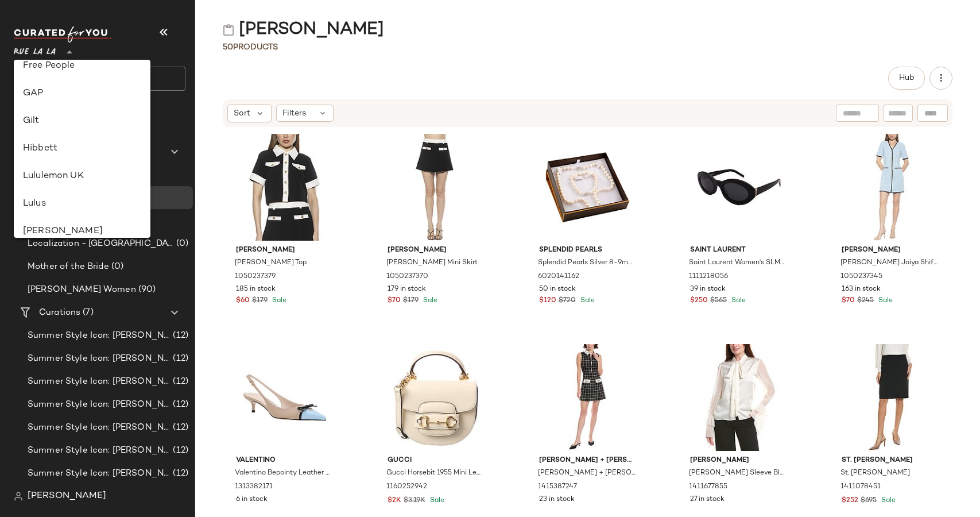 The image size is (980, 517). What do you see at coordinates (284, 473) in the screenshot?
I see `span: Valentino Bepointy Leather Slingback Pump` at bounding box center [284, 473].